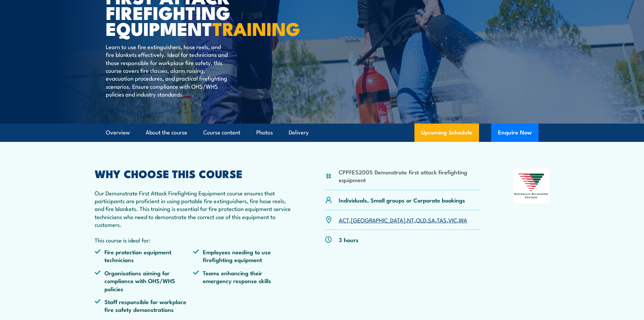  What do you see at coordinates (193, 174) in the screenshot?
I see `h2: WHY CHOOSE THIS COURSE` at bounding box center [193, 174].